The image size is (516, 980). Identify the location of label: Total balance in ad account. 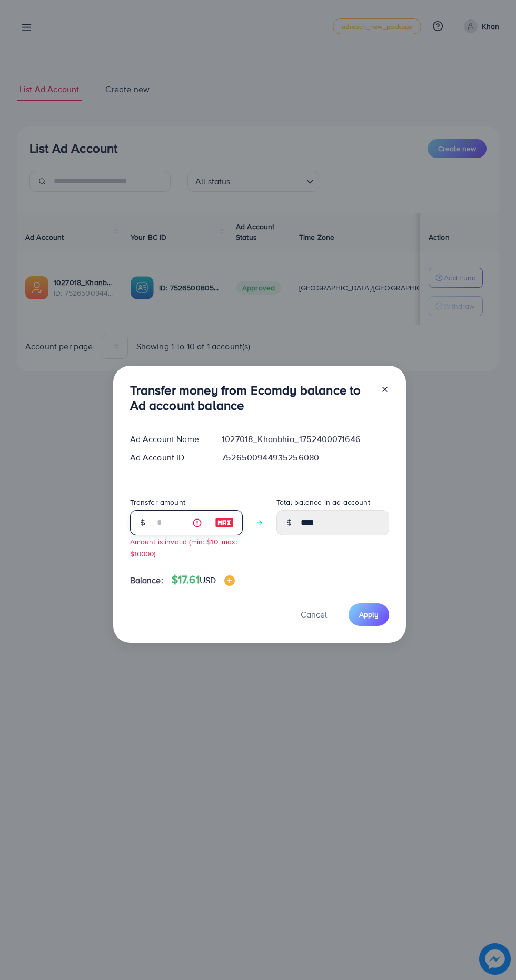
(323, 502).